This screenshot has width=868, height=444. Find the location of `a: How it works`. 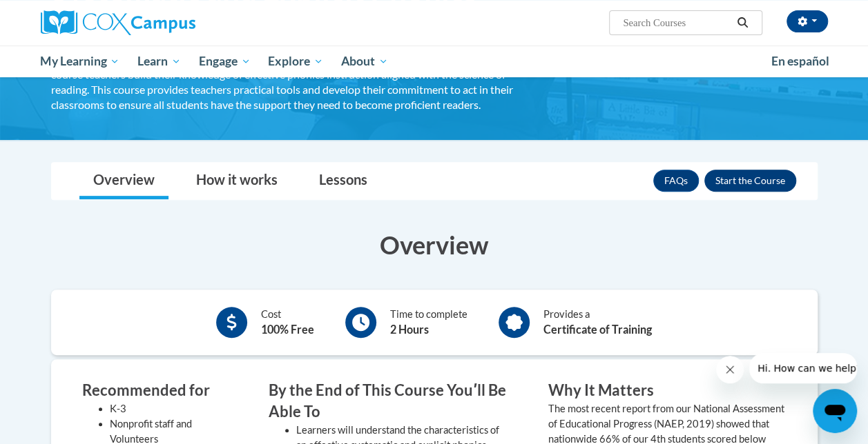

a: How it works is located at coordinates (237, 181).